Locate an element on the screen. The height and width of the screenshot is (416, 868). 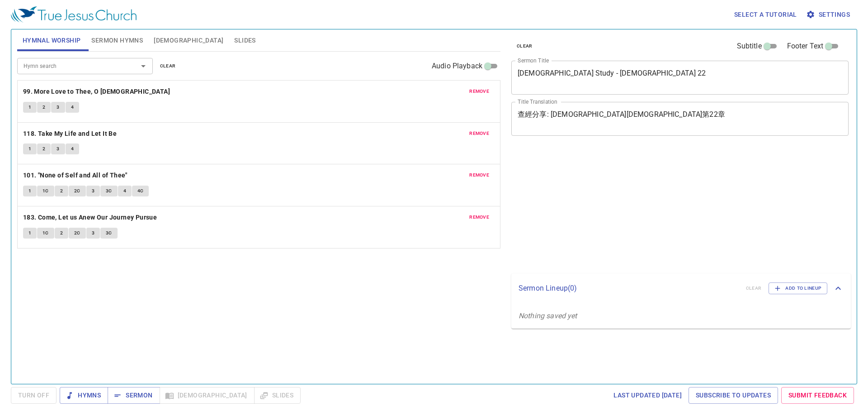
b: 101. "None of Self and All of Thee" is located at coordinates (75, 175).